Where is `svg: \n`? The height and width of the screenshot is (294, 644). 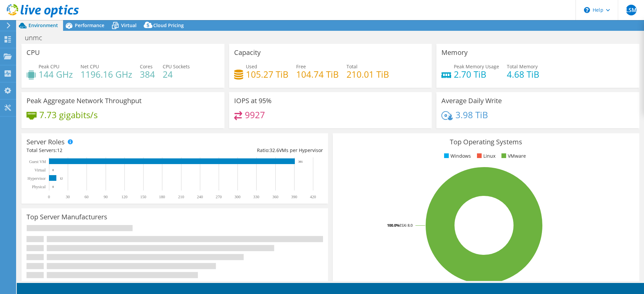
svg: \n is located at coordinates (587, 10).